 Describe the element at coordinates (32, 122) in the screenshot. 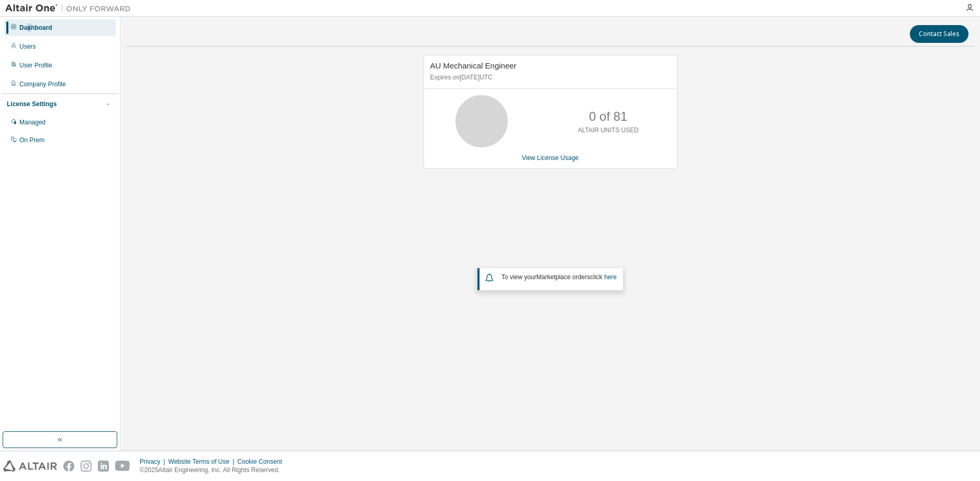

I see `div: Managed` at that location.